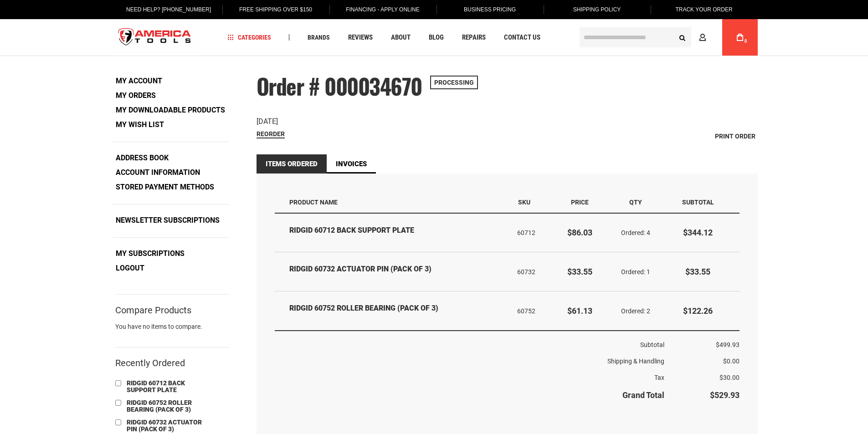 This screenshot has height=434, width=868. I want to click on span: Reviews, so click(360, 38).